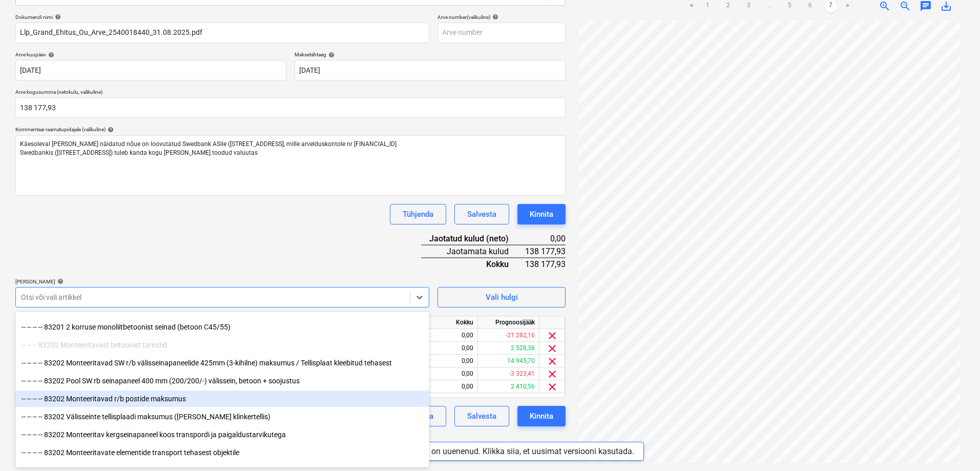 This screenshot has height=471, width=980. I want to click on div: Vali hulgi, so click(501, 298).